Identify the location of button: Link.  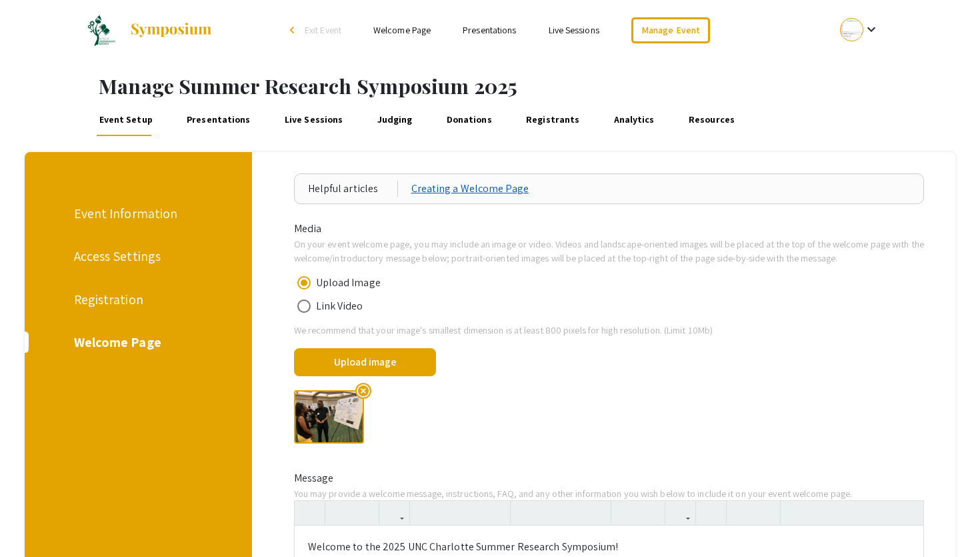
(680, 512).